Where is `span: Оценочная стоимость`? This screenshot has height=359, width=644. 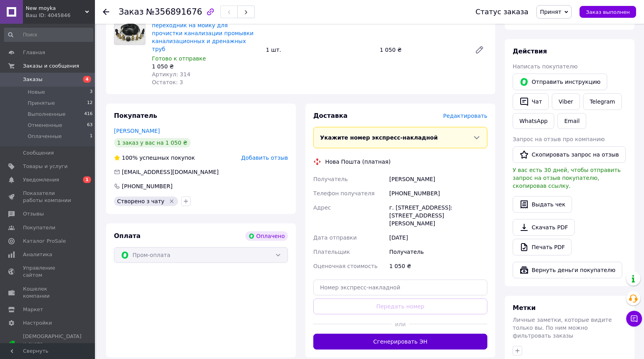
span: Оценочная стоимость is located at coordinates (346, 266).